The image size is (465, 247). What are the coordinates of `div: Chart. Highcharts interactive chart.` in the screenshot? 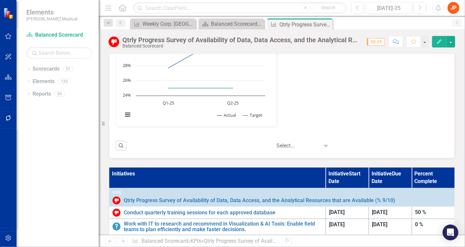 It's located at (196, 71).